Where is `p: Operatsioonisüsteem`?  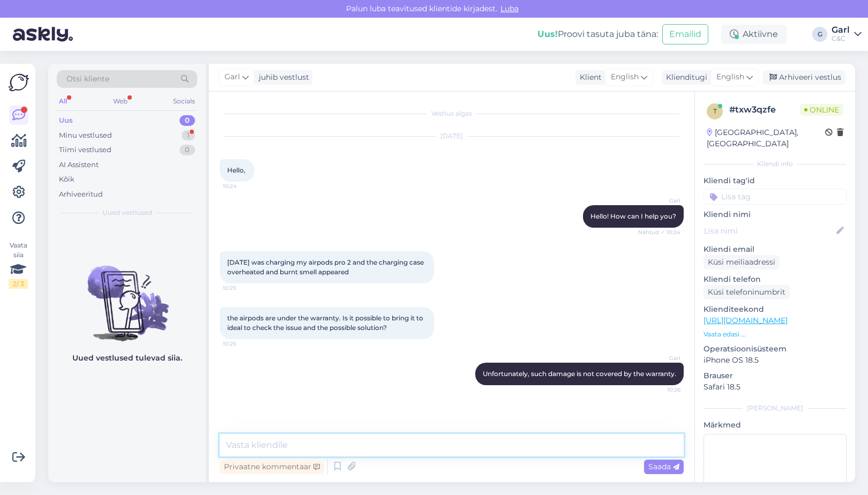 p: Operatsioonisüsteem is located at coordinates (775, 348).